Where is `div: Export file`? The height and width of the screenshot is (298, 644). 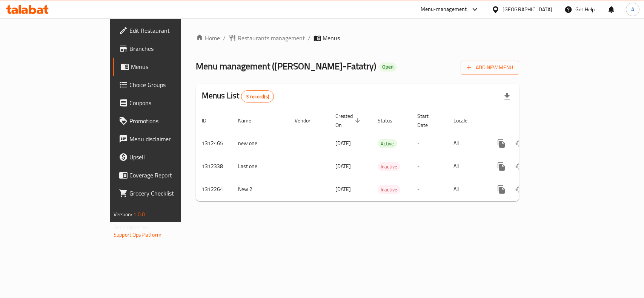
div: Export file is located at coordinates (507, 97).